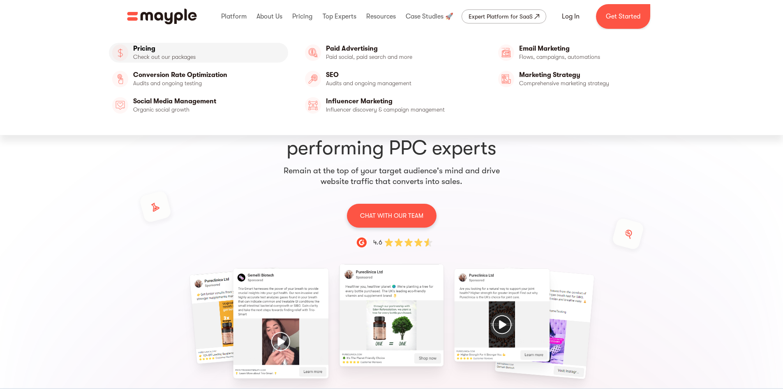  Describe the element at coordinates (378, 242) in the screenshot. I see `div: 4.6` at that location.